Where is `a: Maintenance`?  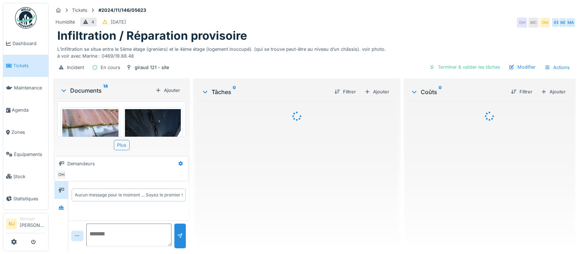
a: Maintenance is located at coordinates (26, 88).